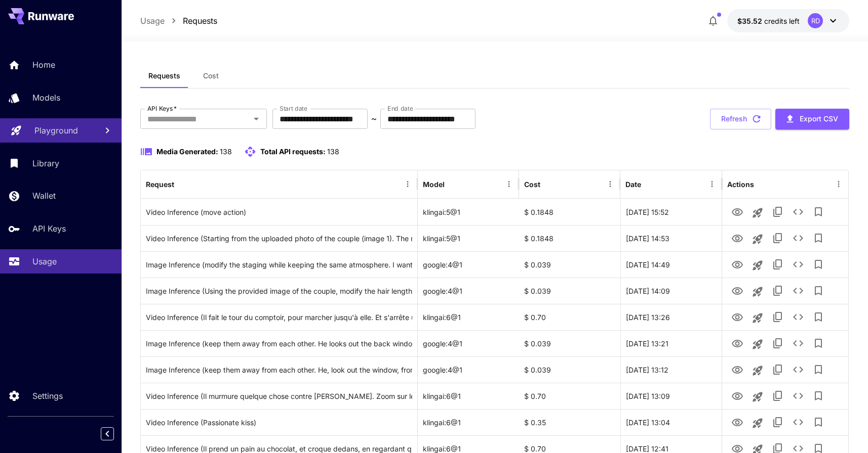 Image resolution: width=868 pixels, height=453 pixels. What do you see at coordinates (188, 151) in the screenshot?
I see `span: Media Generated:` at bounding box center [188, 151].